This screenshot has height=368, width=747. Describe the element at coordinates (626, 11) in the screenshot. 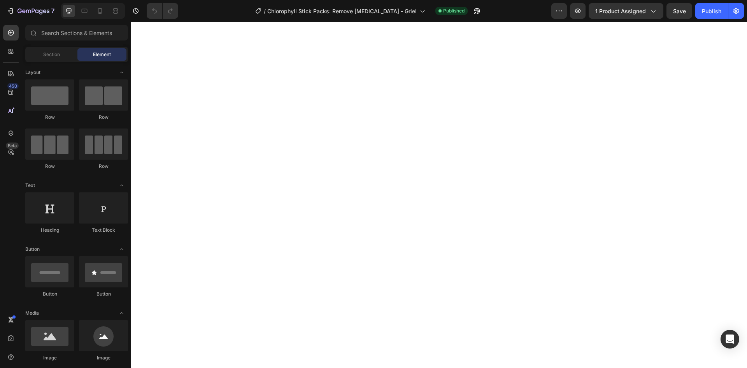

I see `button: 1 product assigned` at that location.